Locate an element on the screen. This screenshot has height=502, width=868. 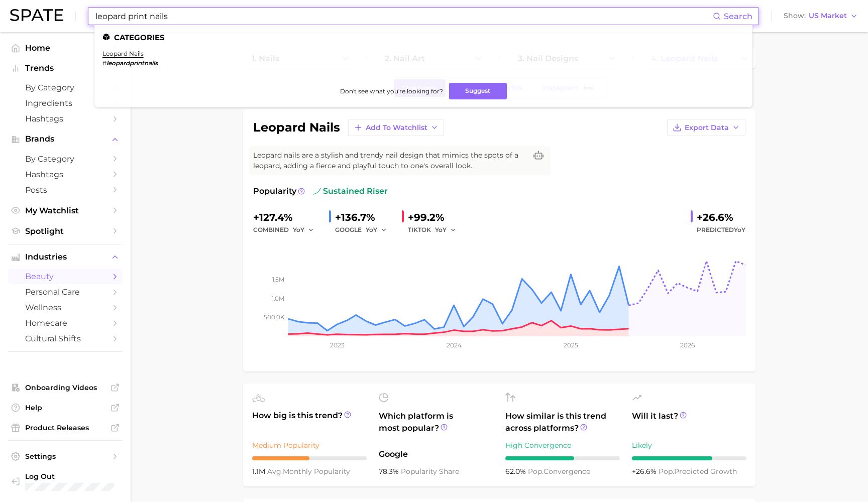
span: personal care is located at coordinates (65, 292).